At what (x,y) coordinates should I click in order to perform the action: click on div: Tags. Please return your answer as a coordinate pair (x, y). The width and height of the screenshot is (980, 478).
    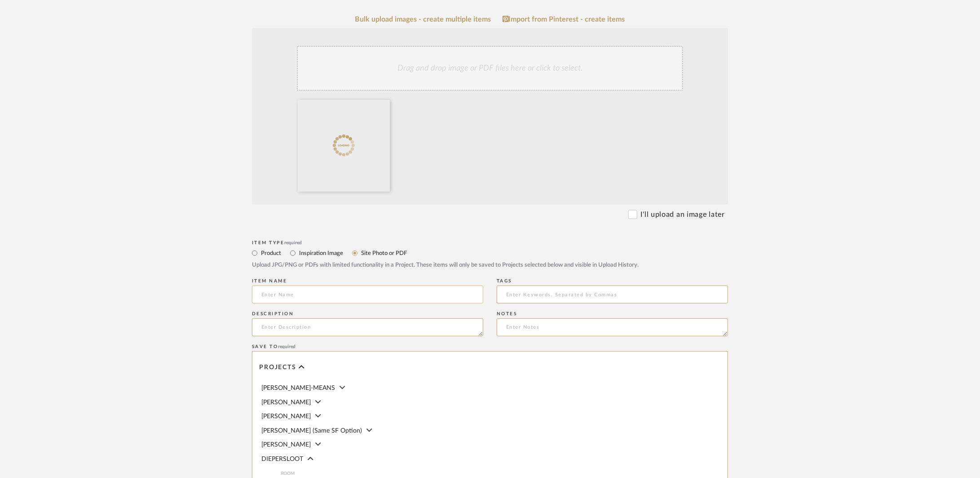
    Looking at the image, I should click on (612, 281).